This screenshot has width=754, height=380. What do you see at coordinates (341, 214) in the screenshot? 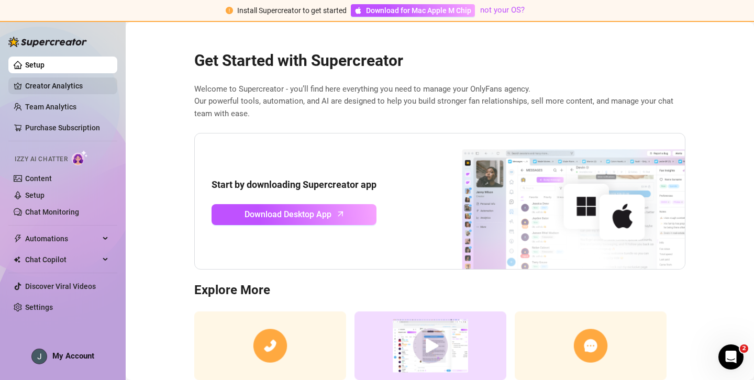
I see `span: arrow-up` at bounding box center [341, 214].